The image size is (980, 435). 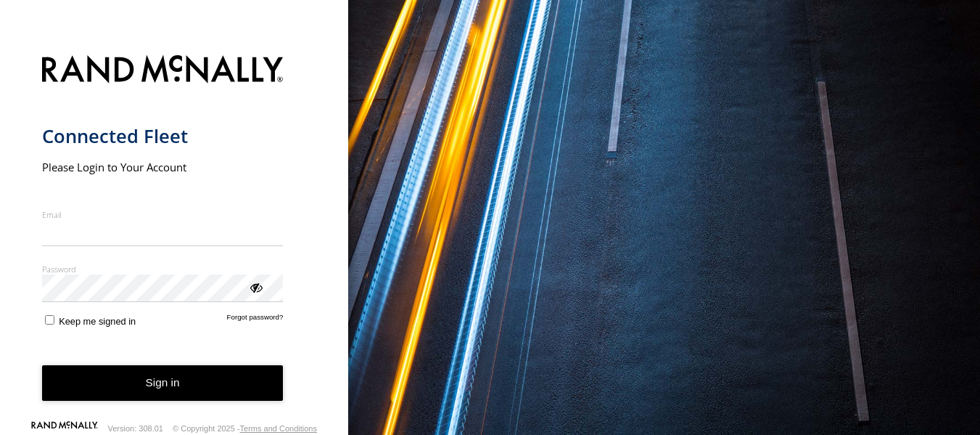 What do you see at coordinates (255, 287) in the screenshot?
I see `div: ViewPassword` at bounding box center [255, 287].